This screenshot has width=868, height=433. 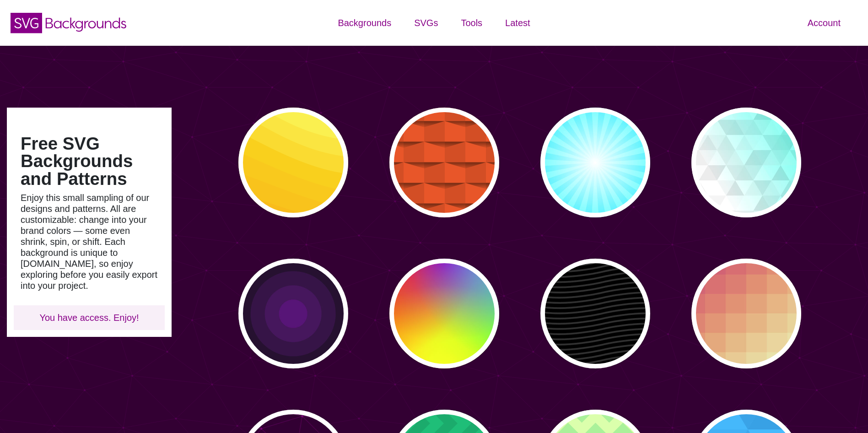 What do you see at coordinates (89, 161) in the screenshot?
I see `h1: Free SVG Backgrounds and Patterns` at bounding box center [89, 161].